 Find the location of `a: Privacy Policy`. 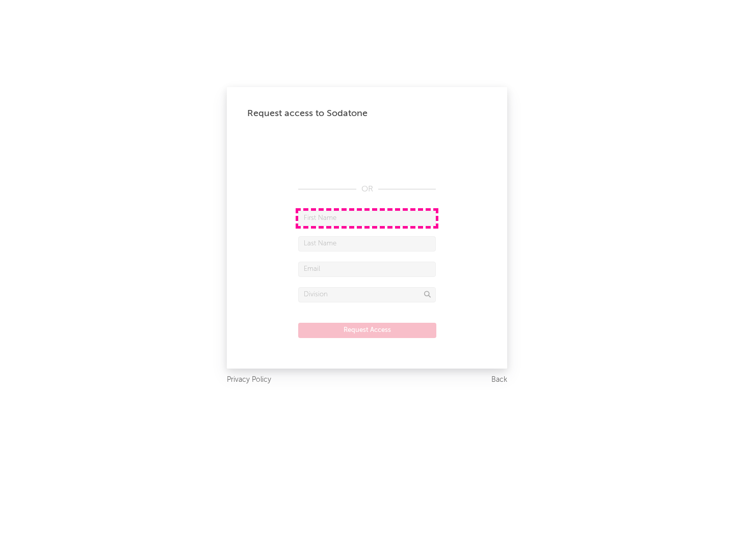

a: Privacy Policy is located at coordinates (249, 380).